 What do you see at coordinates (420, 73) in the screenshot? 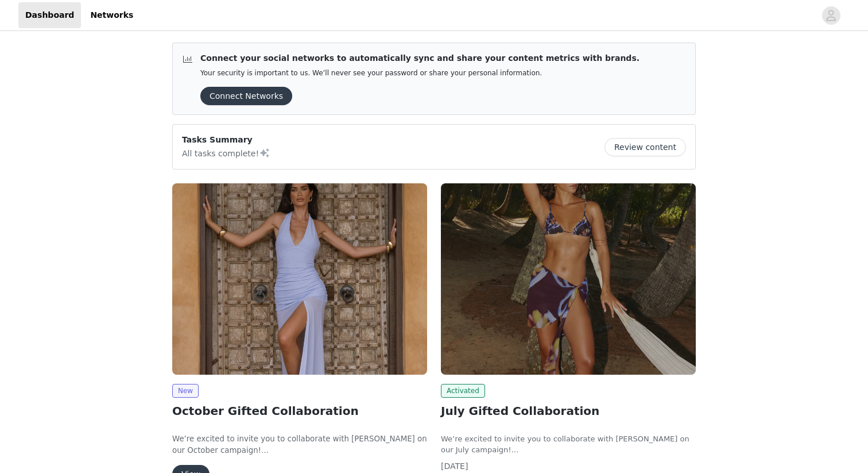
I see `p: Your security is important to us. We’ll never see your password or share your personal information.` at bounding box center [420, 73].